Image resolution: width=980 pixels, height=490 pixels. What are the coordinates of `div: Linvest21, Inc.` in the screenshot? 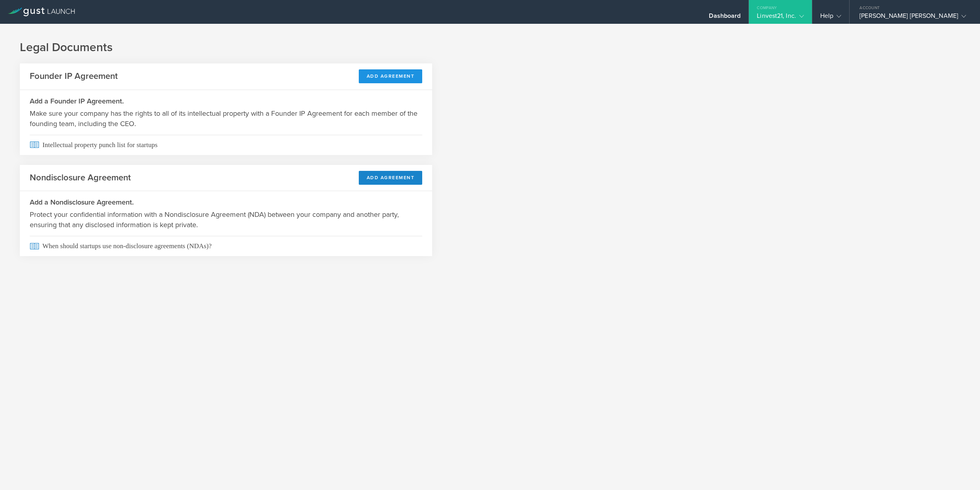 It's located at (780, 18).